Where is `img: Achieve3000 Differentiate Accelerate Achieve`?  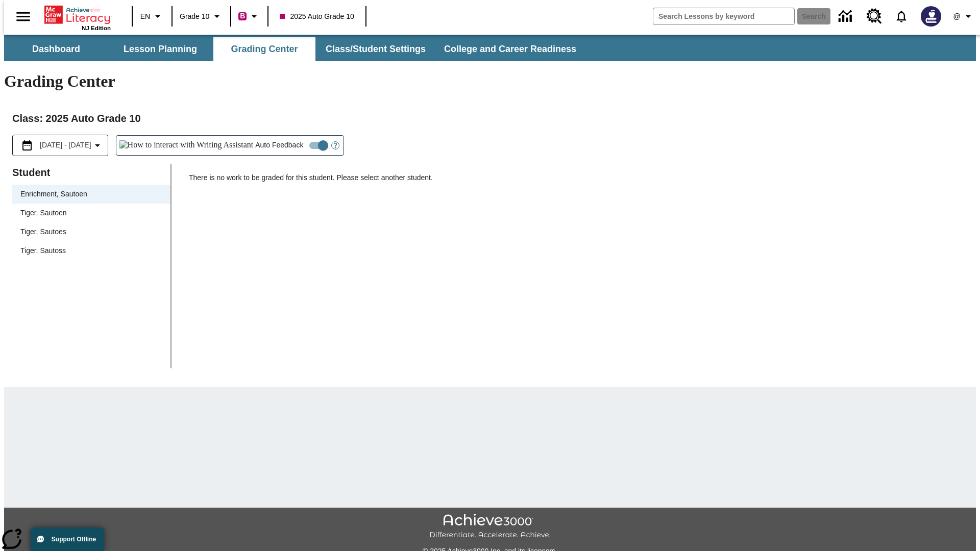 img: Achieve3000 Differentiate Accelerate Achieve is located at coordinates (490, 526).